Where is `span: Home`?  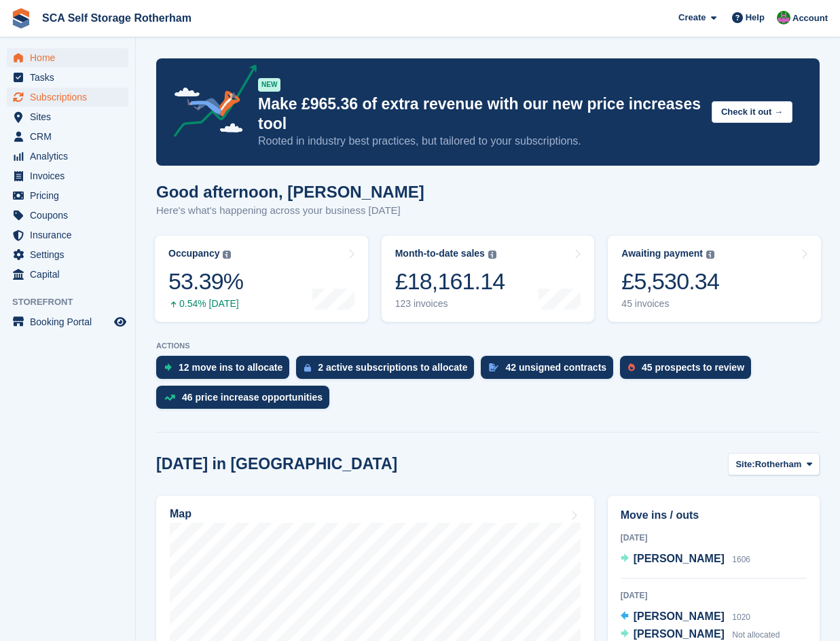
span: Home is located at coordinates (70, 58).